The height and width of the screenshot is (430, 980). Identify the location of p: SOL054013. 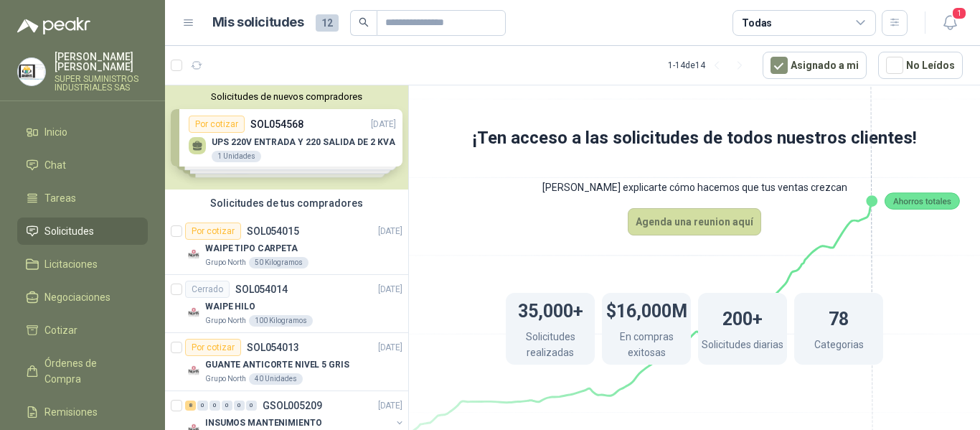
(273, 347).